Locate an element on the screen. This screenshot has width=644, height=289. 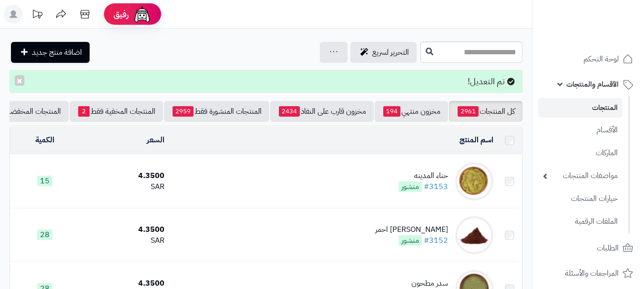
a: المنتجات المنشورة فقط2959 is located at coordinates (216, 111).